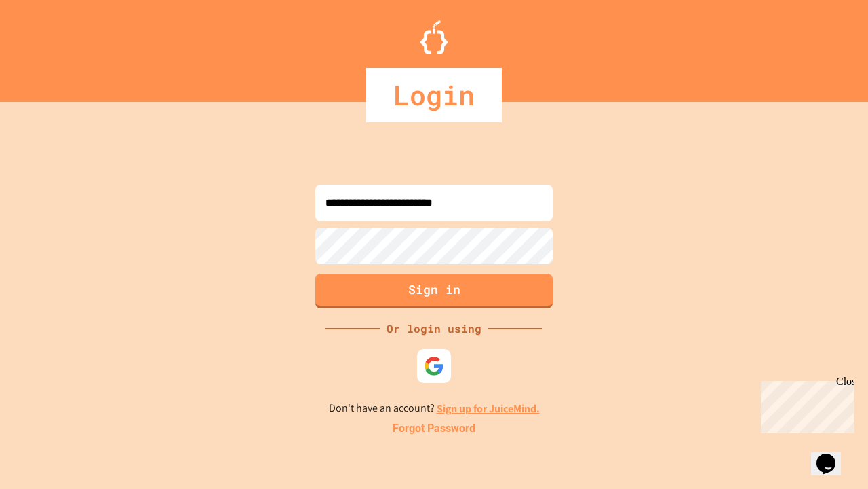 The image size is (868, 489). What do you see at coordinates (434, 291) in the screenshot?
I see `button: Sign in` at bounding box center [434, 291].